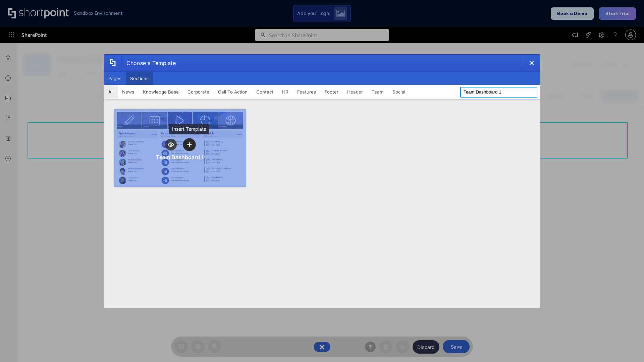 Image resolution: width=644 pixels, height=362 pixels. Describe the element at coordinates (378, 92) in the screenshot. I see `button: Team` at that location.